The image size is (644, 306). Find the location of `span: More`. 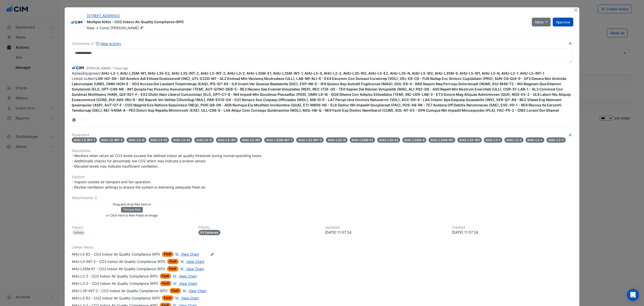

span: More is located at coordinates (539, 22).